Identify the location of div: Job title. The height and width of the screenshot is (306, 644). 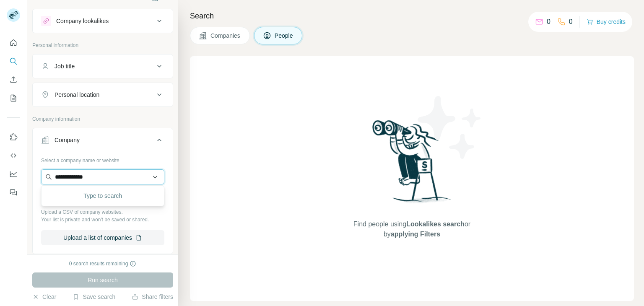
(64, 66).